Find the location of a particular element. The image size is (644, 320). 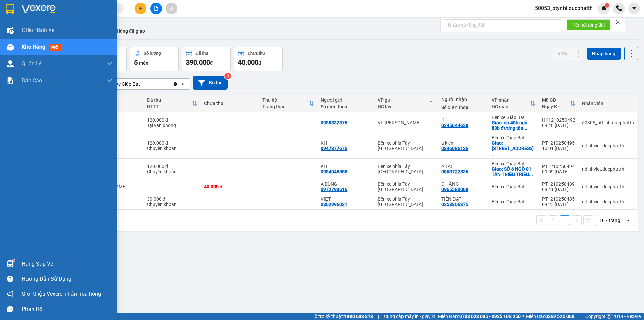

div: HTTT is located at coordinates (169, 107).